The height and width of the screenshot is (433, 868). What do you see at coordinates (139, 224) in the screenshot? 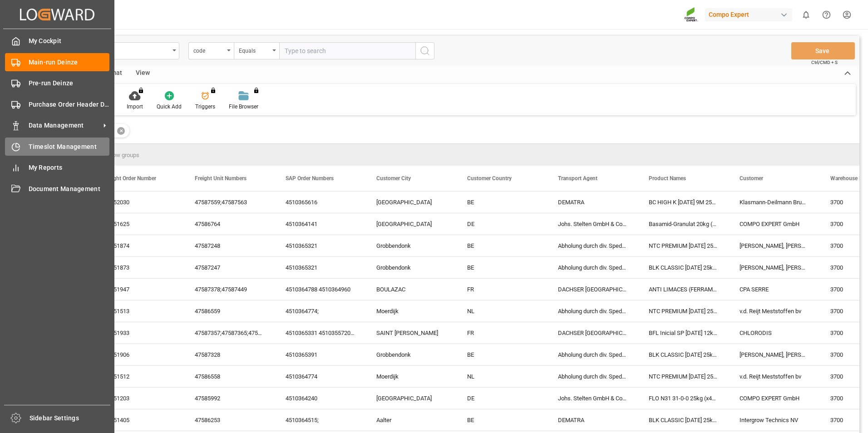
I see `div: 14051625` at bounding box center [139, 224].